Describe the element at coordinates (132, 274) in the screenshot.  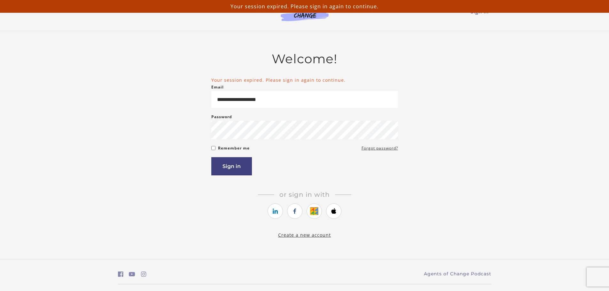
I see `a: https://www.youtube.com/c/AgentsofChangeTestPrepbyMeaganMitchell (Open in a new window)` at that location.